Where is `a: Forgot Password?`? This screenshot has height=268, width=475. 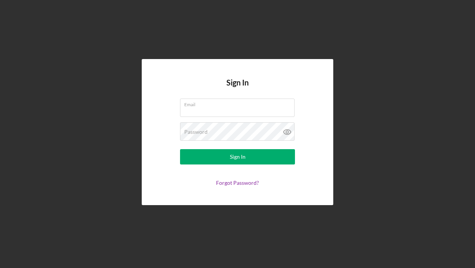 a: Forgot Password? is located at coordinates (238, 182).